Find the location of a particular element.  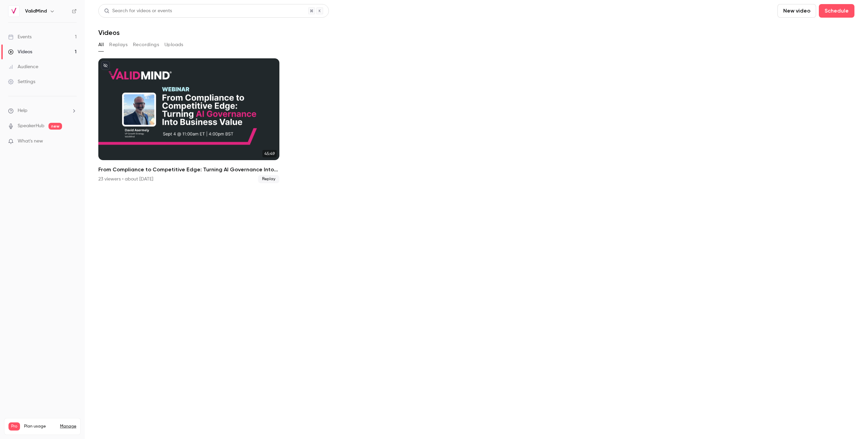

button: Recordings is located at coordinates (146, 45).